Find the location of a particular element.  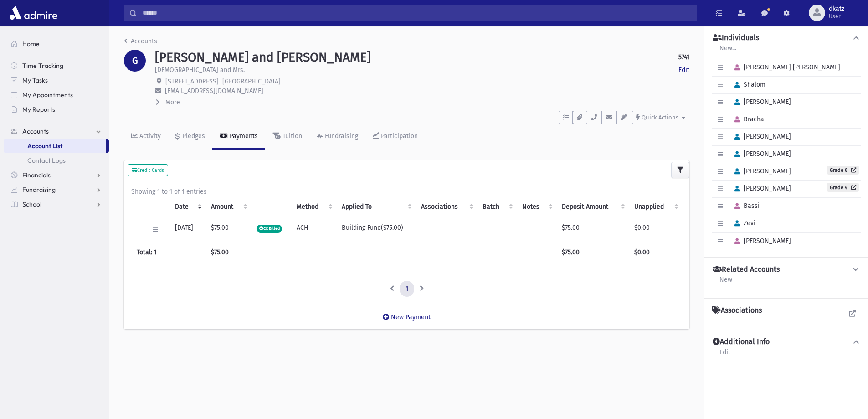

th: Date: activate to sort column ascending is located at coordinates (187, 207).